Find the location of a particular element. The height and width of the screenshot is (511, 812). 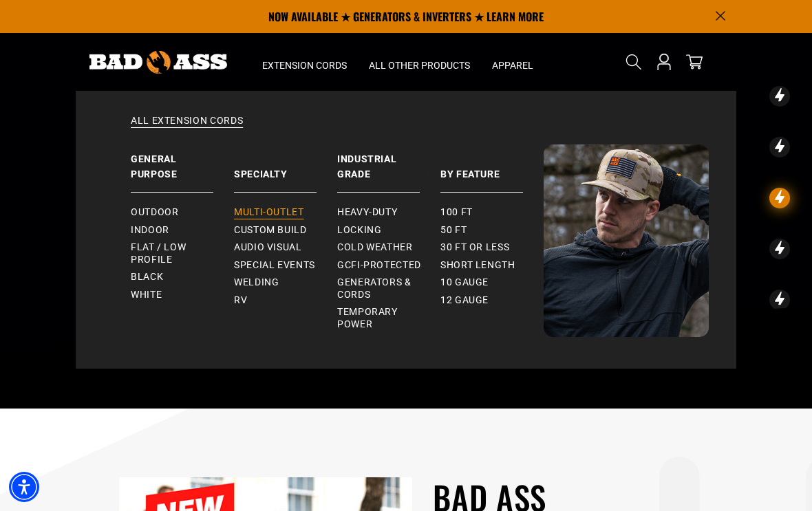

a: Custom Build is located at coordinates (286, 231).